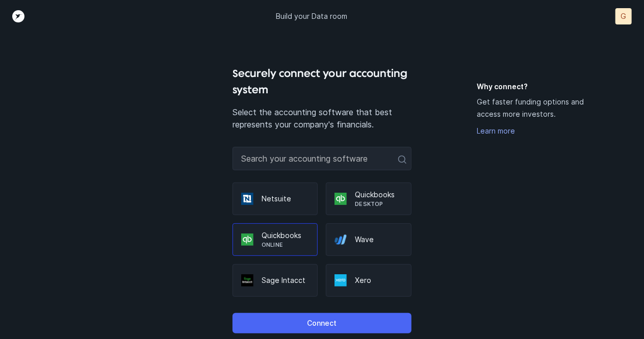  Describe the element at coordinates (275, 240) in the screenshot. I see `div: QuickbooksOnline` at that location.